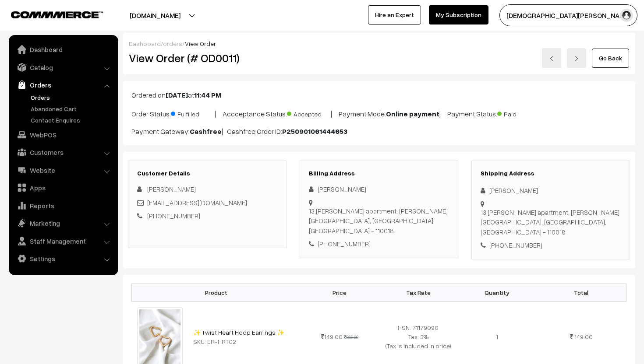 The image size is (644, 364). I want to click on th: Quantity, so click(497, 292).